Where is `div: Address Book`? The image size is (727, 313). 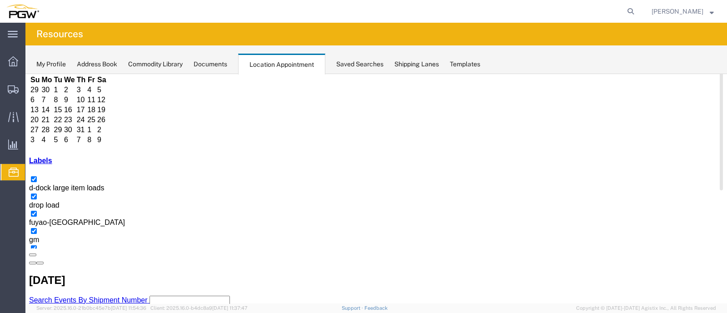 div: Address Book is located at coordinates (97, 64).